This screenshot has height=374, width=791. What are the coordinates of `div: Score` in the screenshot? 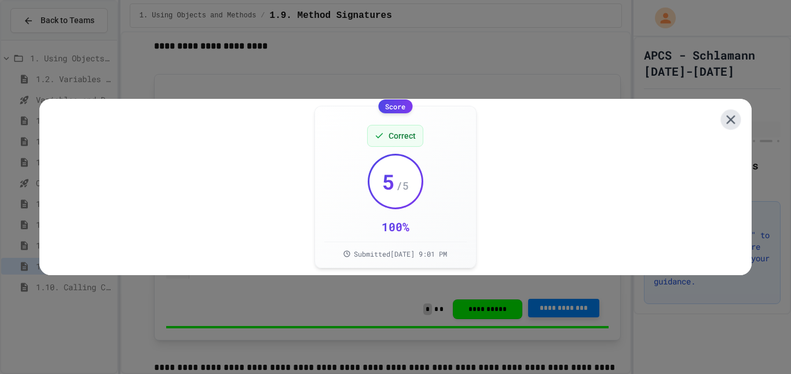 It's located at (395, 106).